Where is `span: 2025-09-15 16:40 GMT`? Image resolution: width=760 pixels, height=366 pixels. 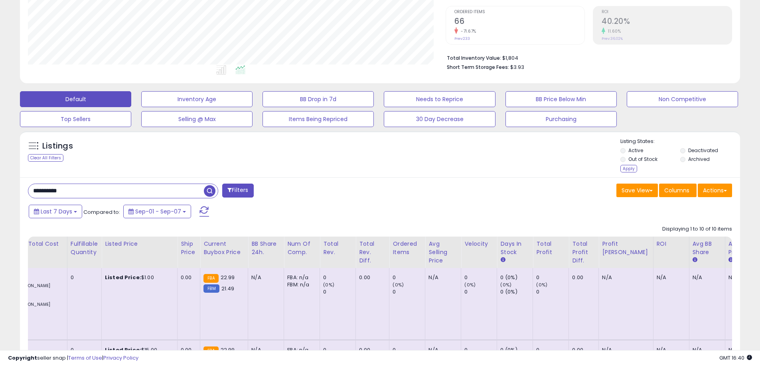
span: 2025-09-15 16:40 GMT is located at coordinates (735, 358).